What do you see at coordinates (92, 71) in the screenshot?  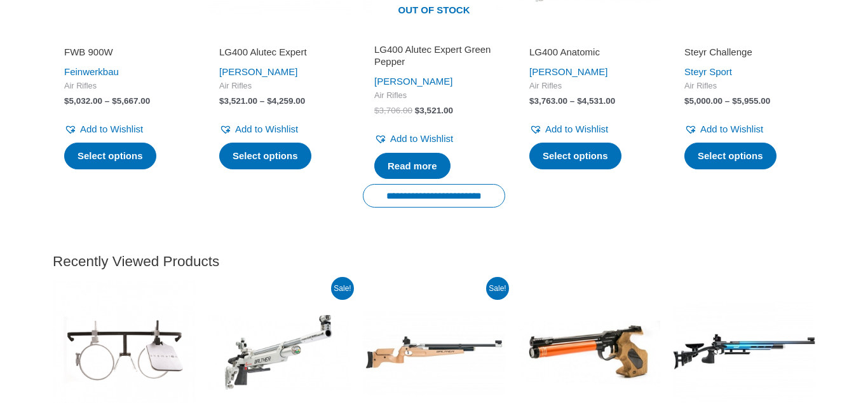 I see `a: Feinwerkbau` at bounding box center [92, 71].